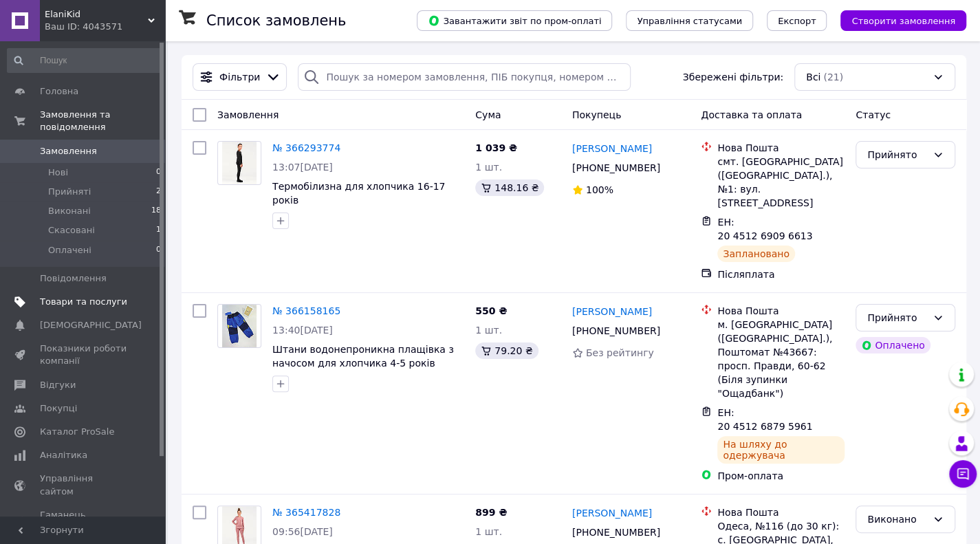 This screenshot has width=980, height=544. What do you see at coordinates (59, 91) in the screenshot?
I see `span: Головна` at bounding box center [59, 91].